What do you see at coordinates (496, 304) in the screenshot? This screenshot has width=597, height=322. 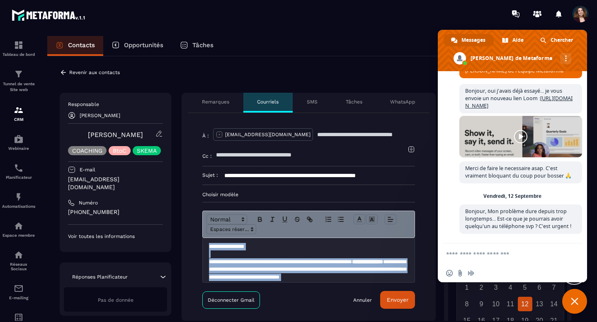 I see `div: 10` at bounding box center [496, 304].